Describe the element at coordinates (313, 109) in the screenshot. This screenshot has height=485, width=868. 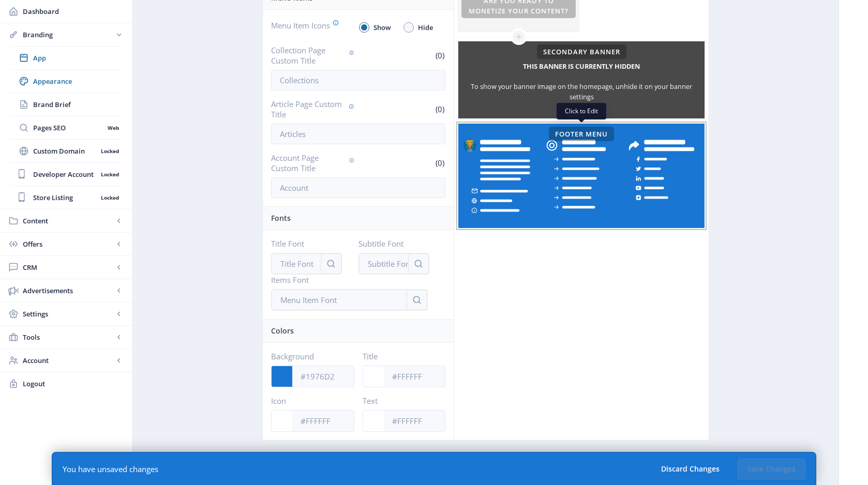
I see `label: Article Page Custom Title` at that location.